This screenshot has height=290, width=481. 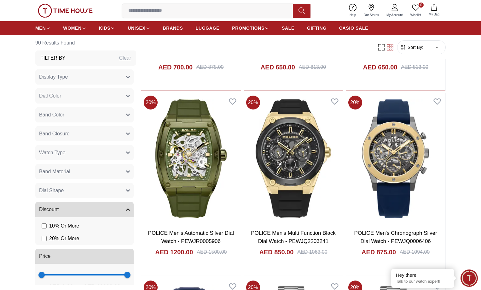 What do you see at coordinates (353, 10) in the screenshot?
I see `a: Help` at bounding box center [353, 10].